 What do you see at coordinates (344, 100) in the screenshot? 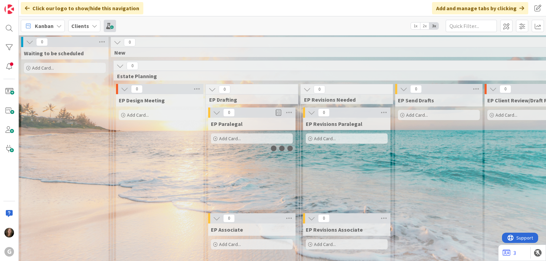
I see `span: EP Revisions Needed` at bounding box center [344, 100].